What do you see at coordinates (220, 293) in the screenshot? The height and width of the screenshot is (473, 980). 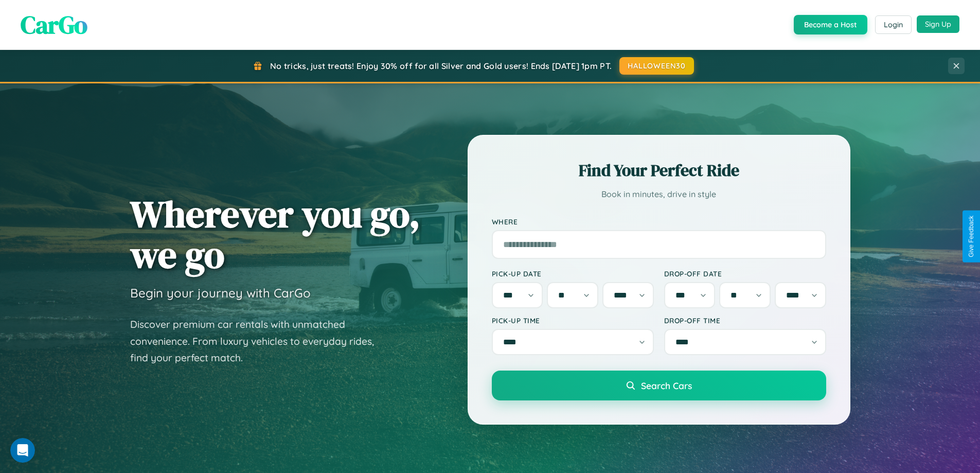 I see `h3: Begin your journey with CarGo` at bounding box center [220, 293].